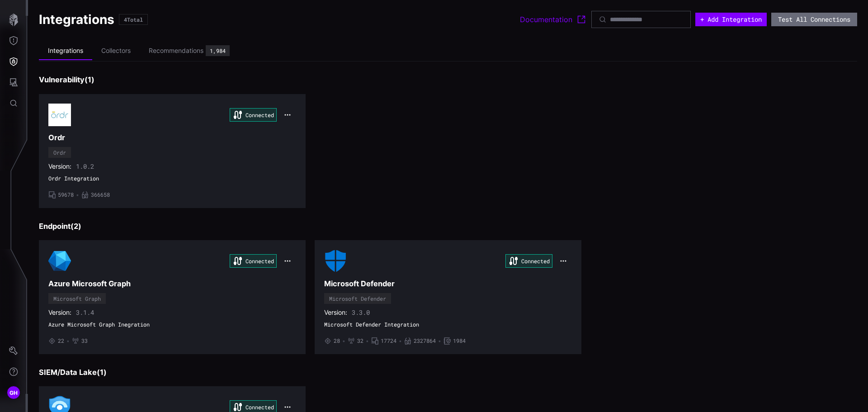 The height and width of the screenshot is (412, 868). I want to click on button: GH, so click(13, 392).